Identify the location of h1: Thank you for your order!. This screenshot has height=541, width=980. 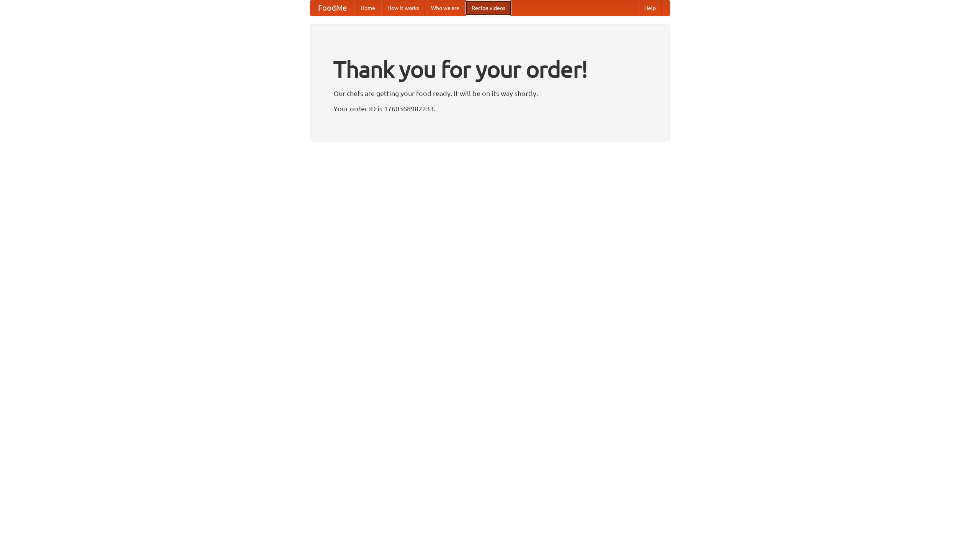
(490, 69).